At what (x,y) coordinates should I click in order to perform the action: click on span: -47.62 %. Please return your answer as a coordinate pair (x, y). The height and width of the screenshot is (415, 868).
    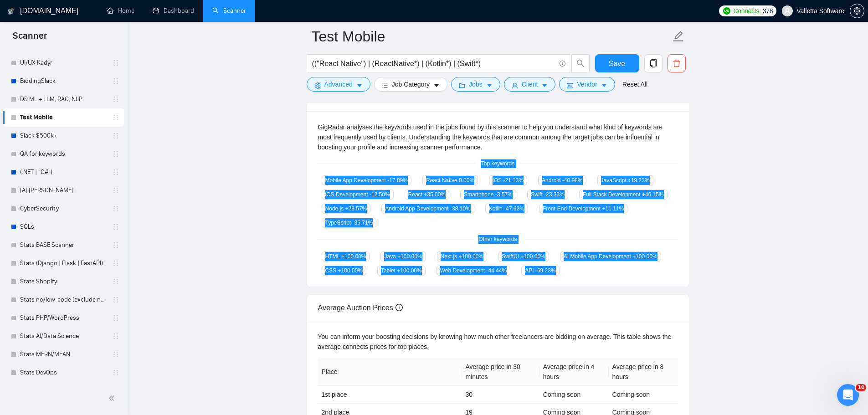
    Looking at the image, I should click on (514, 209).